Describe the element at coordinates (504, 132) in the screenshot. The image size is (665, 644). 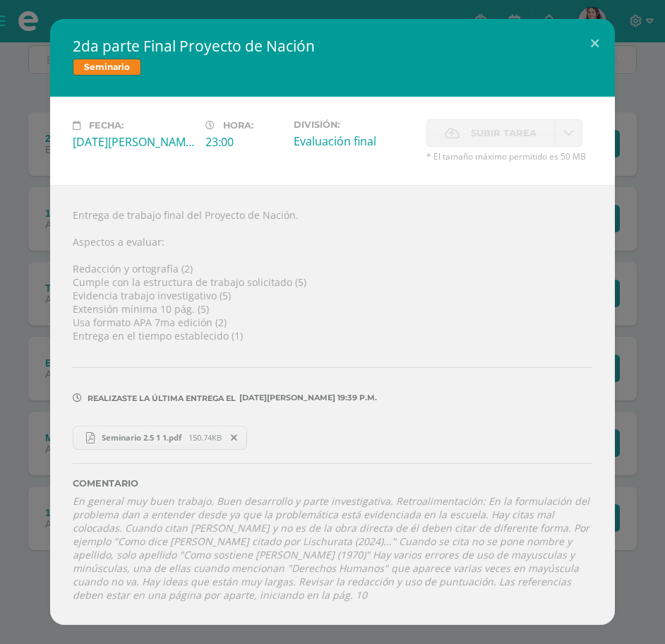
I see `span: Subir tarea` at that location.